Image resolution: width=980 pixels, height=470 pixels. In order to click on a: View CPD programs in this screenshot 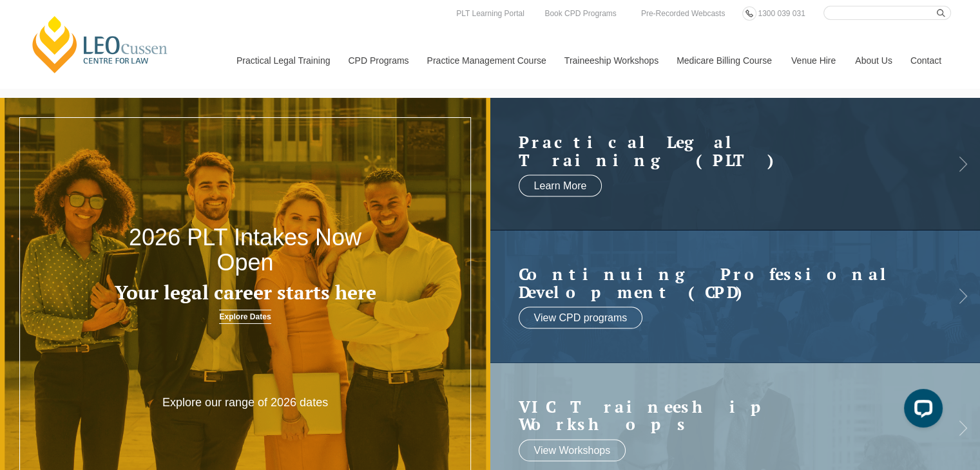, I will do `click(580, 318)`.